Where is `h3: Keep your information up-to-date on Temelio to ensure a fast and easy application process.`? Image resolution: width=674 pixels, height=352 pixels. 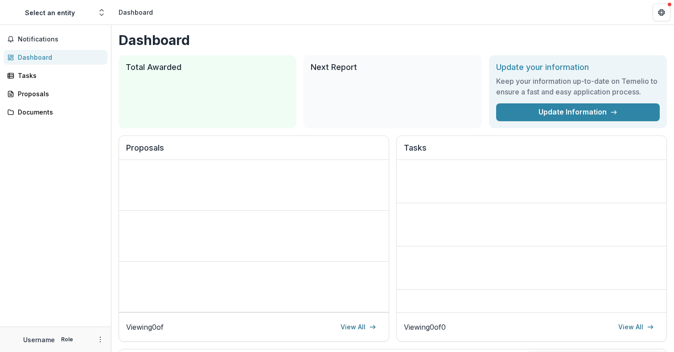
h3: Keep your information up-to-date on Temelio to ensure a fast and easy application process. is located at coordinates (578, 87).